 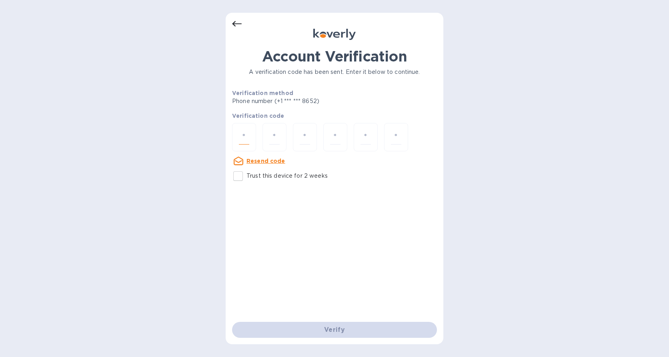 I want to click on p: A verification code has been sent. Enter it below to continue., so click(x=334, y=72).